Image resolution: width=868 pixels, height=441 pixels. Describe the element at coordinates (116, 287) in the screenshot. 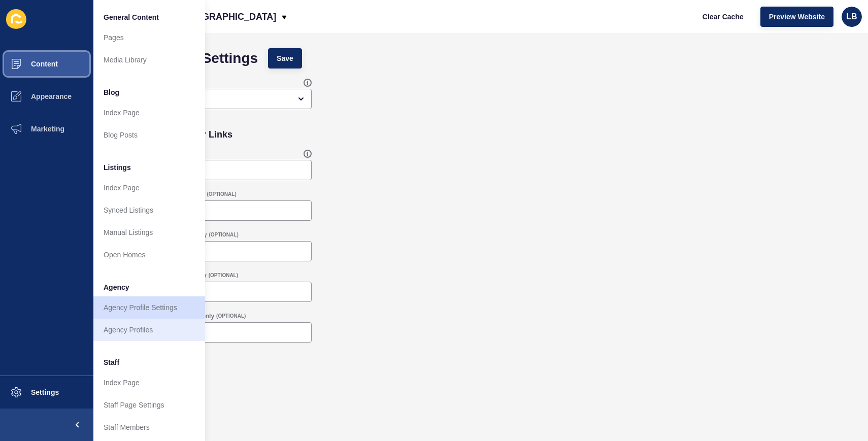

I see `span: Agency` at that location.